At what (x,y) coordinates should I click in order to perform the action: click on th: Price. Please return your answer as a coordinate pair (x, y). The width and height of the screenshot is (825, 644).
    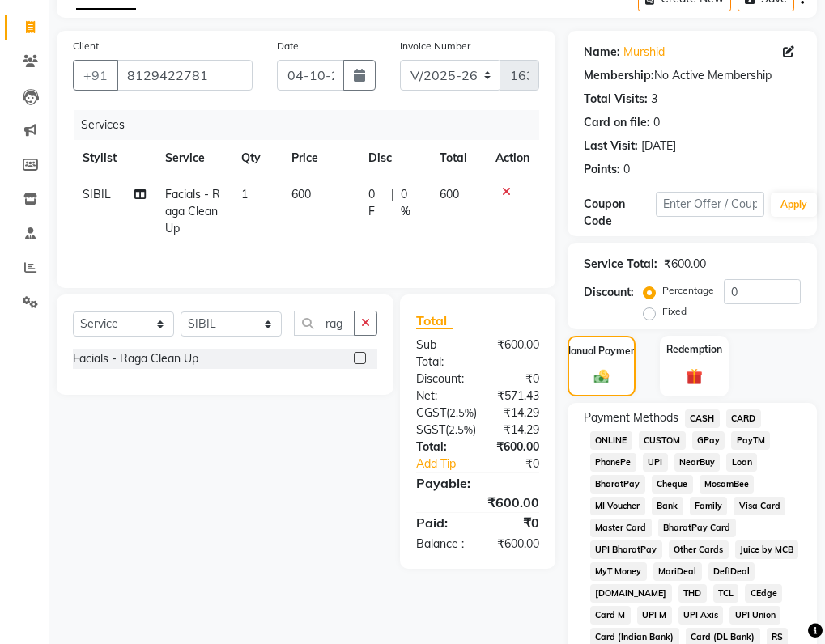
    Looking at the image, I should click on (321, 158).